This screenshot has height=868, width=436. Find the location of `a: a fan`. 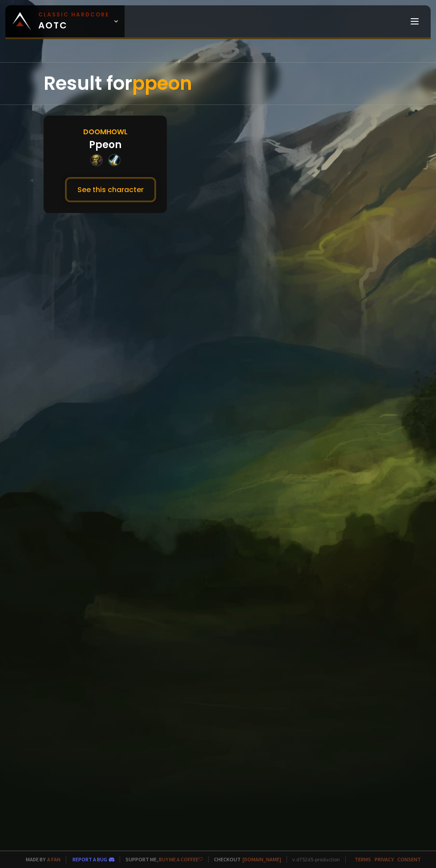

a: a fan is located at coordinates (54, 860).